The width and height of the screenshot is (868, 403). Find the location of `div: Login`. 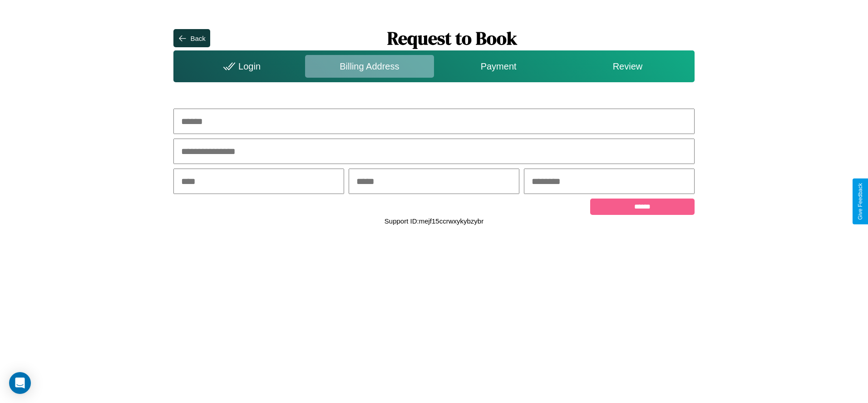

div: Login is located at coordinates (240, 66).